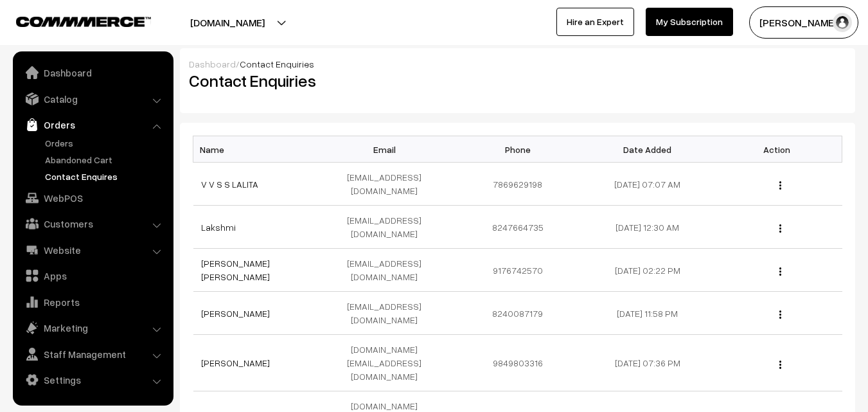 Image resolution: width=868 pixels, height=412 pixels. I want to click on a: My Subscription, so click(689, 22).